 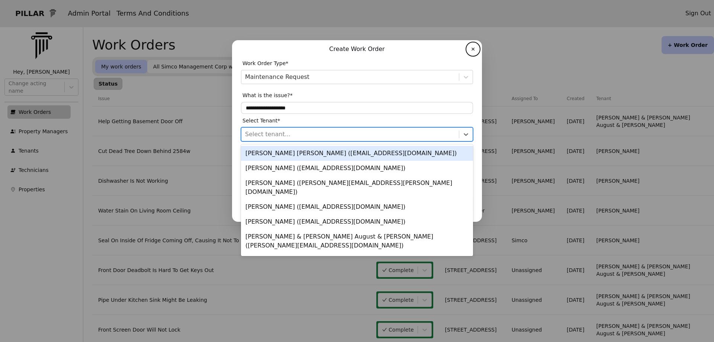 I want to click on p: Create Work Order, so click(x=357, y=49).